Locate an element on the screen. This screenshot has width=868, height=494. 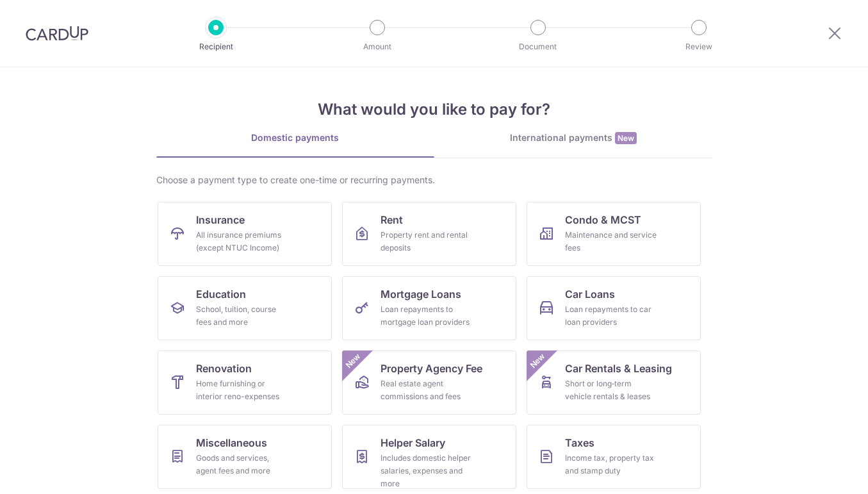
div: International payments is located at coordinates (574, 138).